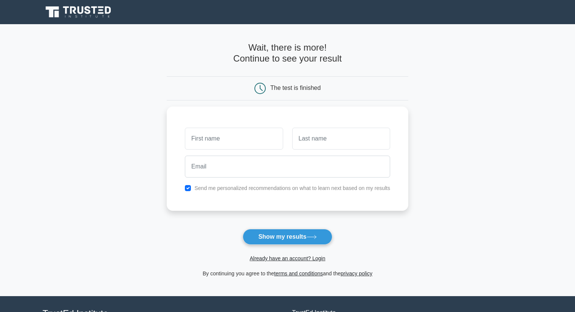 This screenshot has width=575, height=312. I want to click on a: privacy policy, so click(356, 273).